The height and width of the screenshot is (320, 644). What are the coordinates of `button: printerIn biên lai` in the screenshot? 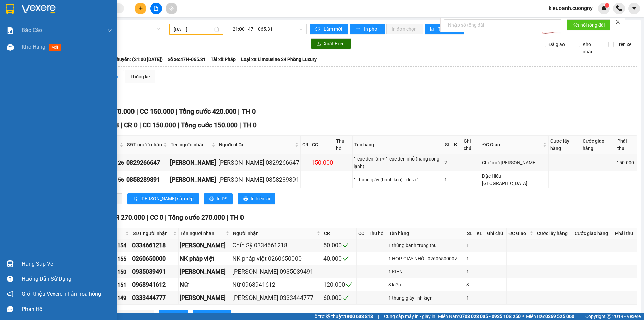 It's located at (257, 199).